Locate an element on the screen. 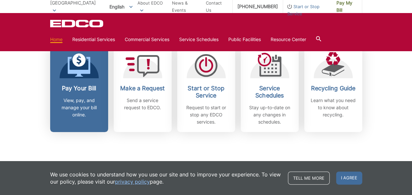 This screenshot has width=412, height=195. h2: Service Schedules is located at coordinates (269, 92).